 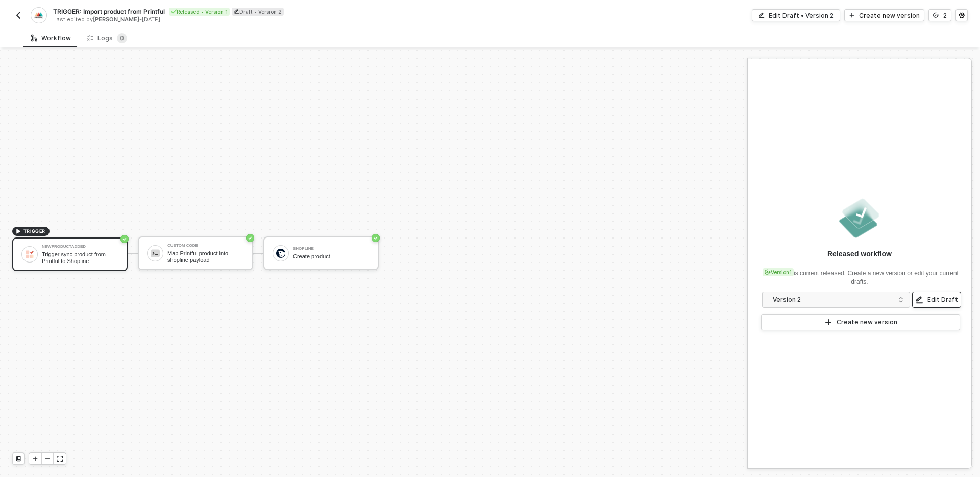 What do you see at coordinates (860, 218) in the screenshot?
I see `img: released.png` at bounding box center [860, 218].